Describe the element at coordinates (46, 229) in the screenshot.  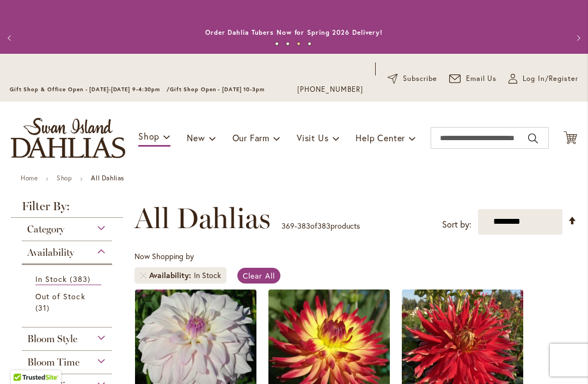
I see `span: Category` at that location.